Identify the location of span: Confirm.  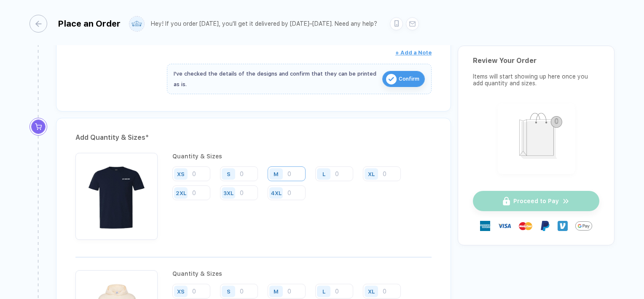
(409, 79).